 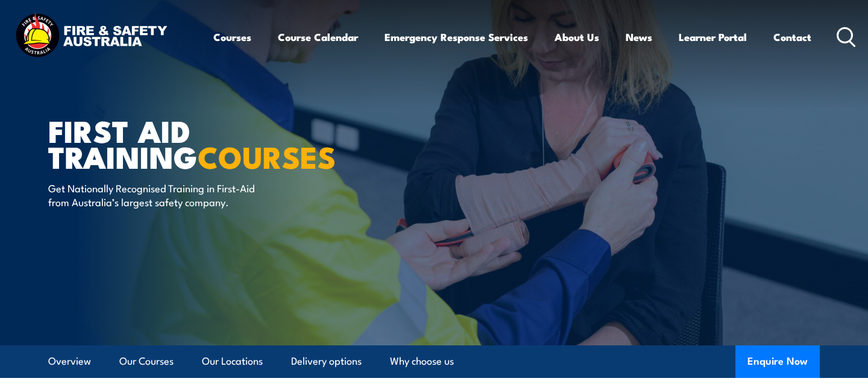 What do you see at coordinates (638, 37) in the screenshot?
I see `a: News` at bounding box center [638, 37].